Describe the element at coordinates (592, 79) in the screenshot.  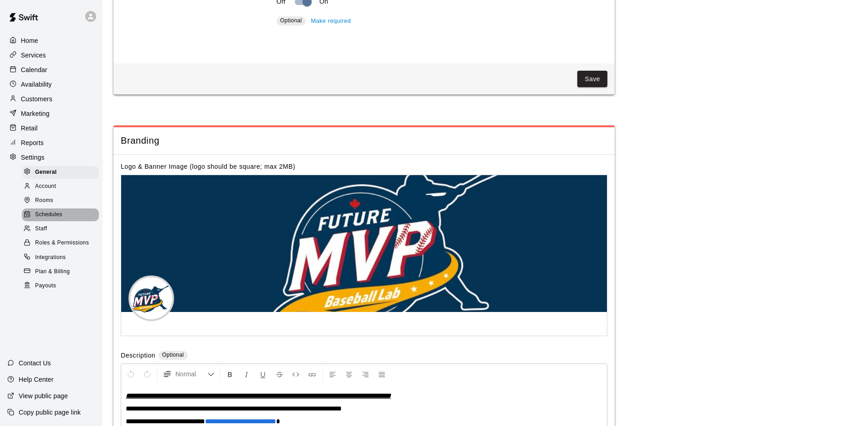
I see `button: Save` at that location.